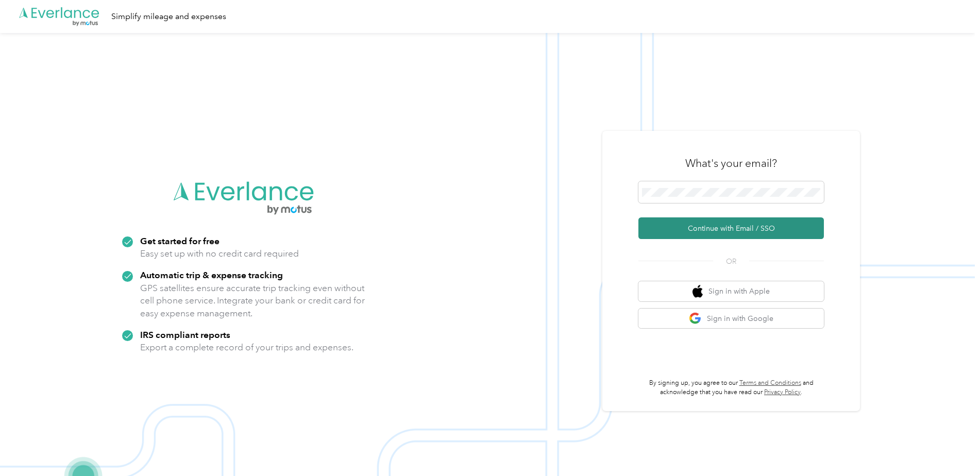  What do you see at coordinates (180, 241) in the screenshot?
I see `strong: Get started for free` at bounding box center [180, 241].